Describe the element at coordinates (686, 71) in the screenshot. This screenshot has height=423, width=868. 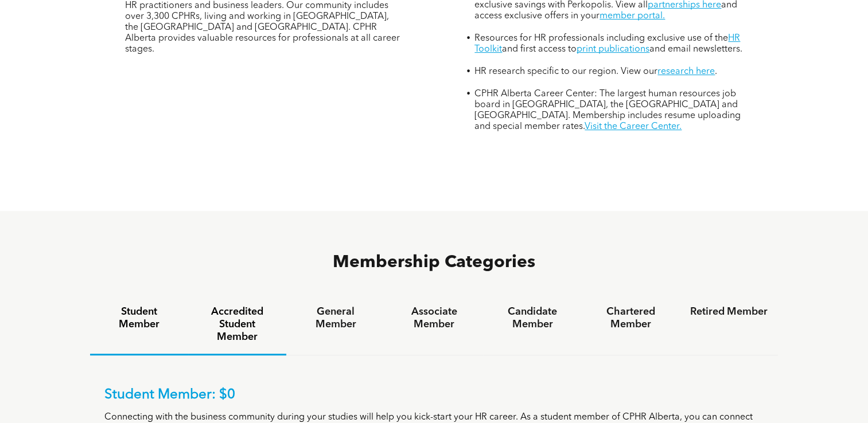
I see `a: research here` at that location.